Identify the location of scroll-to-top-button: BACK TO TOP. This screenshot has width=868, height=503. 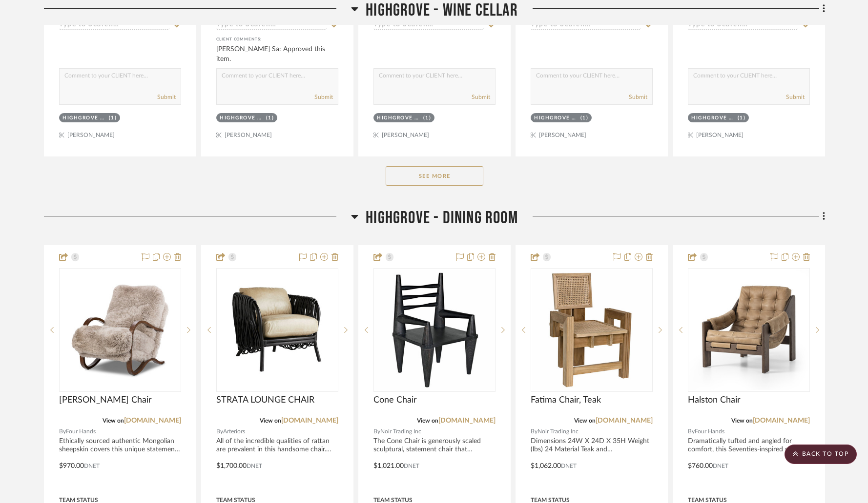
(820, 454).